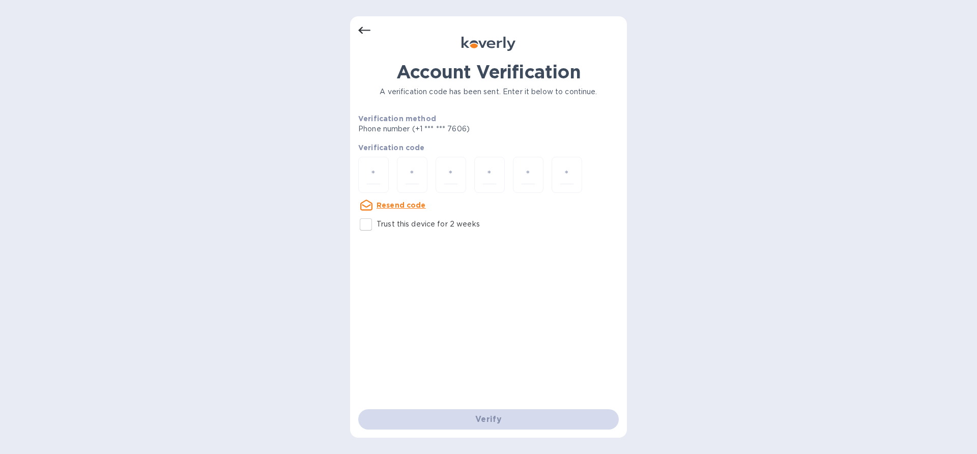  I want to click on h1: Account Verification, so click(489, 72).